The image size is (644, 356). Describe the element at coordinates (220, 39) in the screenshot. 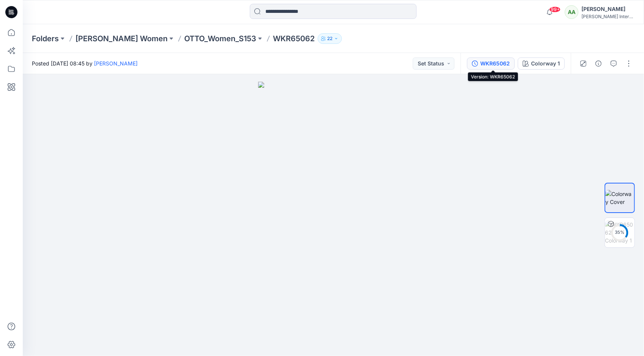

I see `a: OTTO_Women_S153` at that location.